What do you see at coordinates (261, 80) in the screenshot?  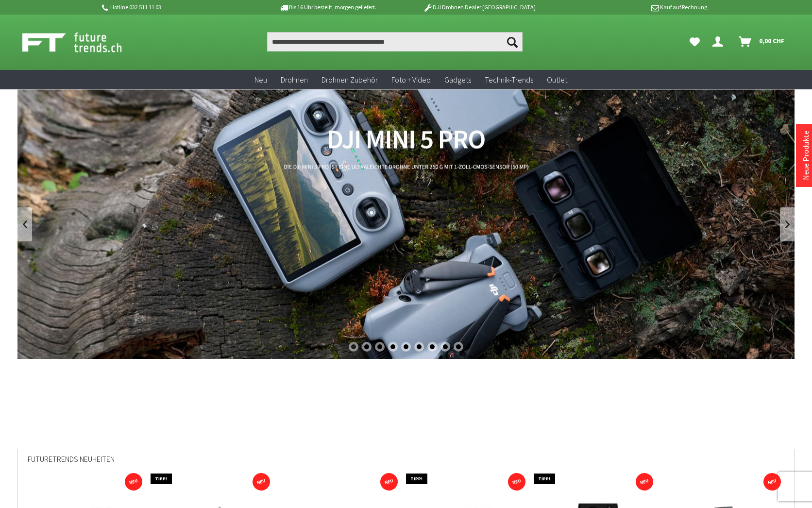 I see `a: Neu` at bounding box center [261, 80].